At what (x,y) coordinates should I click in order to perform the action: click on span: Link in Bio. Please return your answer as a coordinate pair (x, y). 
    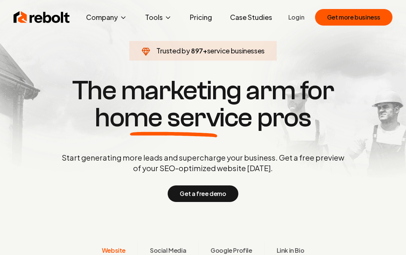
    Looking at the image, I should click on (290, 250).